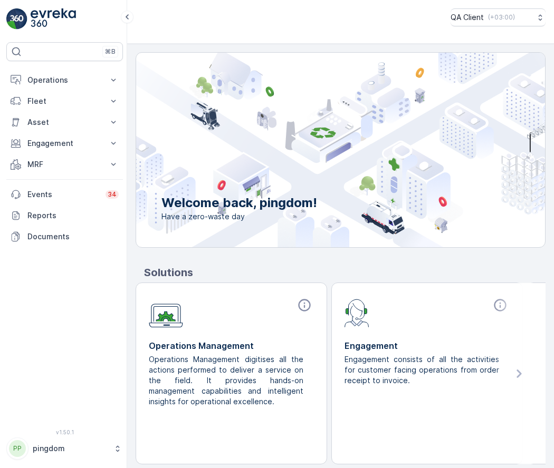 Image resolution: width=554 pixels, height=468 pixels. I want to click on p: pingdom, so click(70, 449).